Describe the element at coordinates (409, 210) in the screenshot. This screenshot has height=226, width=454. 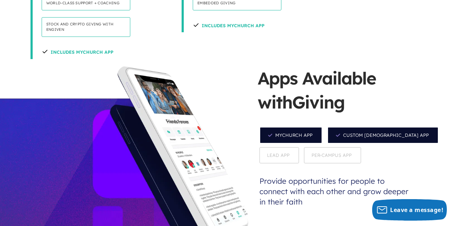
I see `button: Leave a message!` at that location.